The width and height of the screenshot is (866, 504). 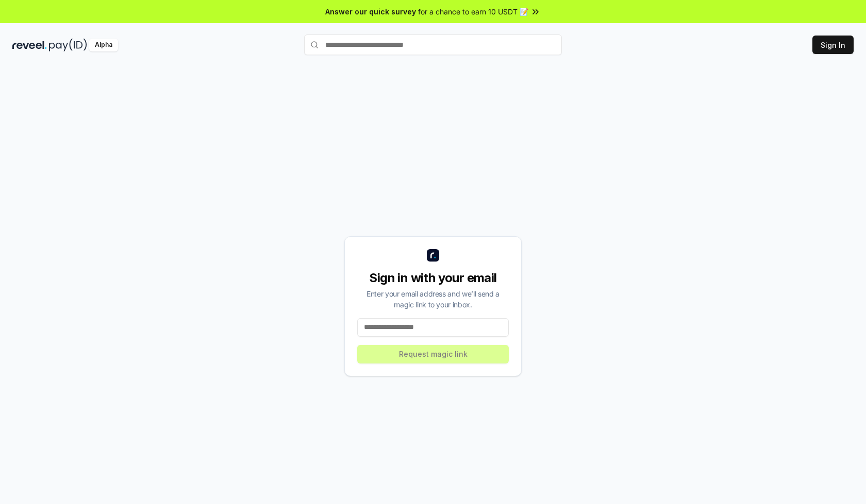 What do you see at coordinates (433, 278) in the screenshot?
I see `div: Sign in with your email` at bounding box center [433, 278].